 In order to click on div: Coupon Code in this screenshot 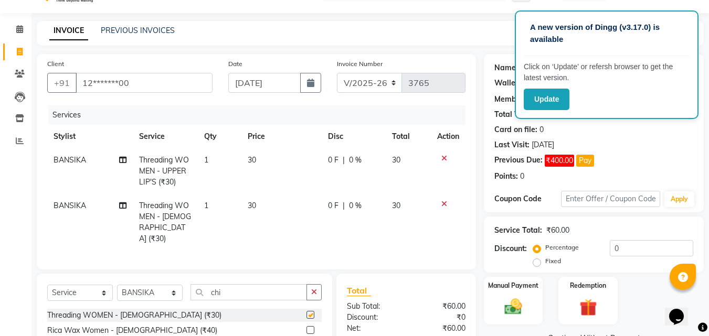, I will do `click(528, 199)`.